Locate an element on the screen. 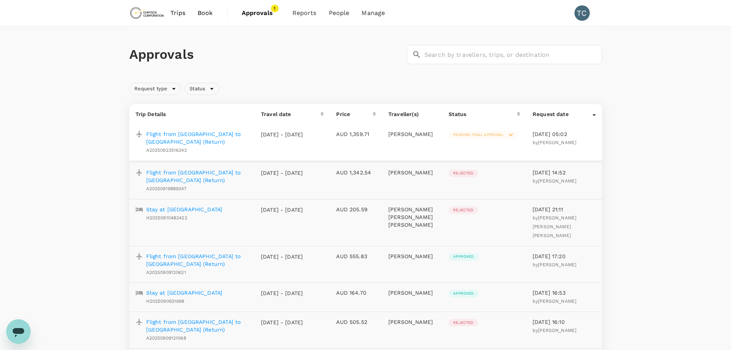 This screenshot has height=350, width=731. span: A20250909120621 is located at coordinates (166, 272).